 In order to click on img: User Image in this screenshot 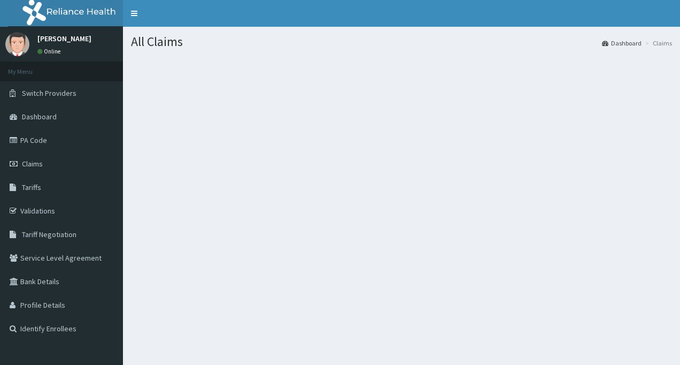, I will do `click(17, 44)`.